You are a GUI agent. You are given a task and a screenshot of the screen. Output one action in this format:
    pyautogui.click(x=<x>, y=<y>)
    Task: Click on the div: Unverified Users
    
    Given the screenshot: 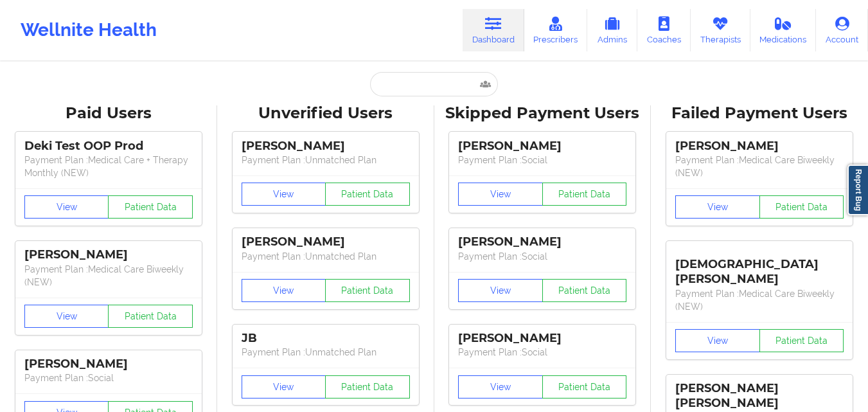 What is the action you would take?
    pyautogui.click(x=326, y=113)
    